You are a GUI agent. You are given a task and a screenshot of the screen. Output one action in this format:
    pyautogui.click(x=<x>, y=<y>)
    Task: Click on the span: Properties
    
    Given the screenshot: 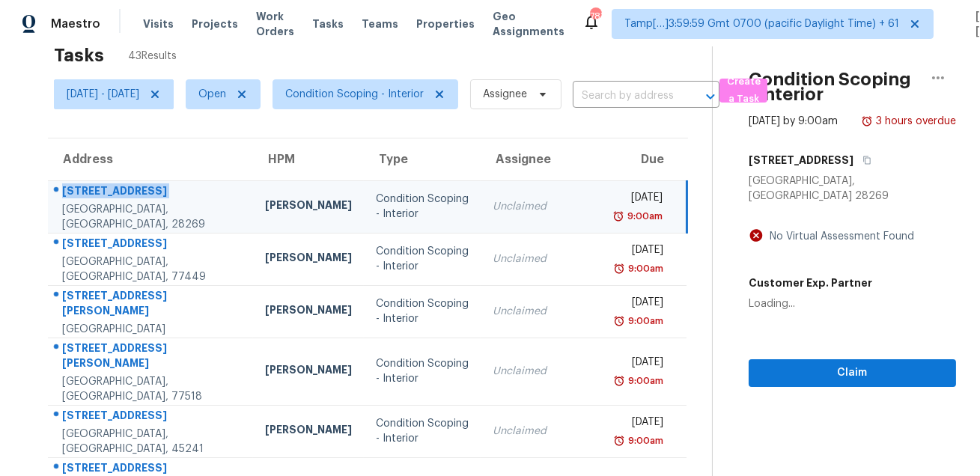 What is the action you would take?
    pyautogui.click(x=446, y=24)
    